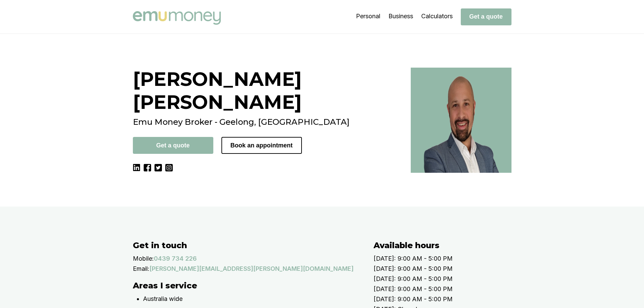  Describe the element at coordinates (449, 245) in the screenshot. I see `h2: Available hours` at that location.